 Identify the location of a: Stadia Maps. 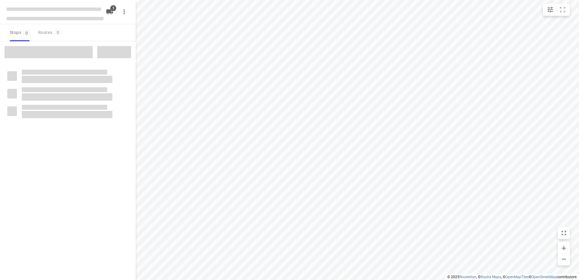
(491, 277).